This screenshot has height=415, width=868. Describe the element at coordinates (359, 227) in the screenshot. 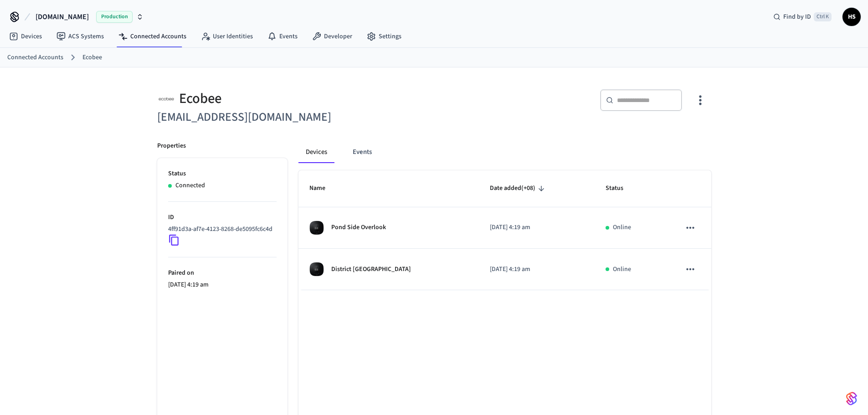

I see `p: Pond Side Overlook` at that location.